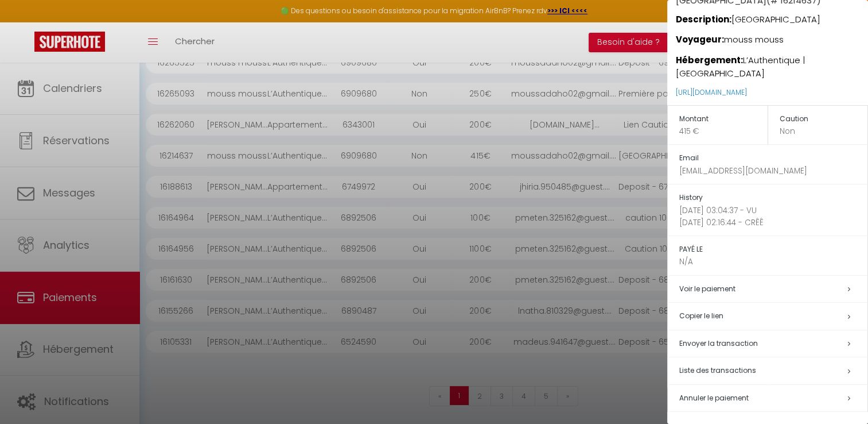  Describe the element at coordinates (708, 288) in the screenshot. I see `a: Voir le paiement` at that location.